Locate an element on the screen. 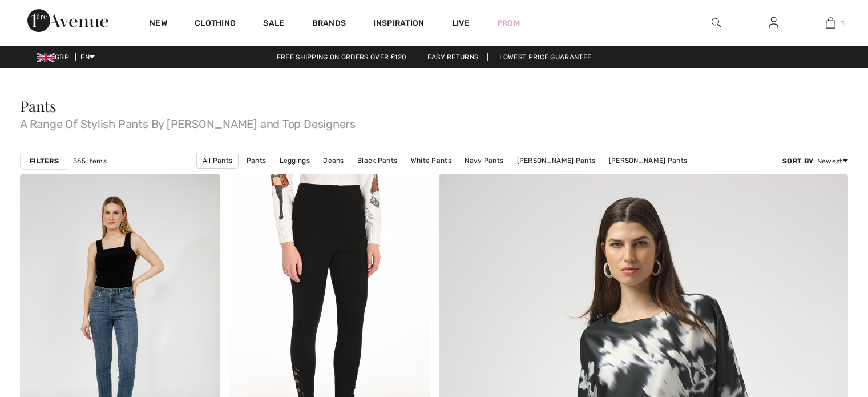 The height and width of the screenshot is (397, 868). strong: Filters is located at coordinates (44, 161).